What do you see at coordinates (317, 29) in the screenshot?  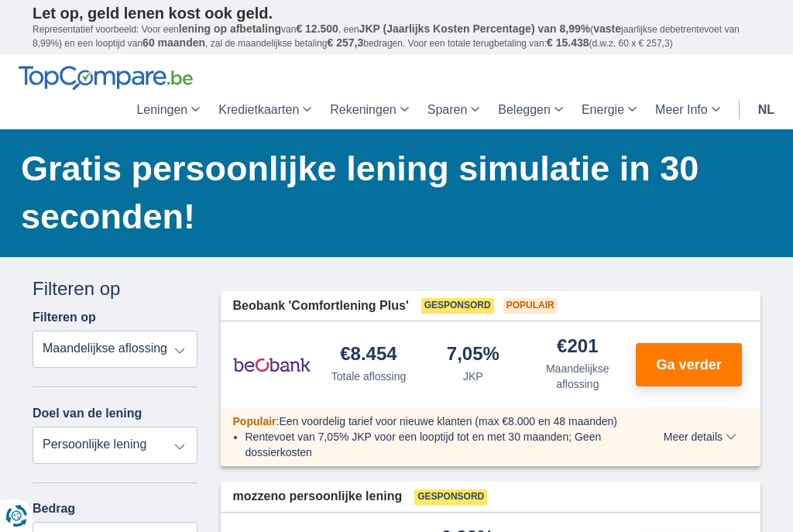 I see `span: € 12.500` at bounding box center [317, 29].